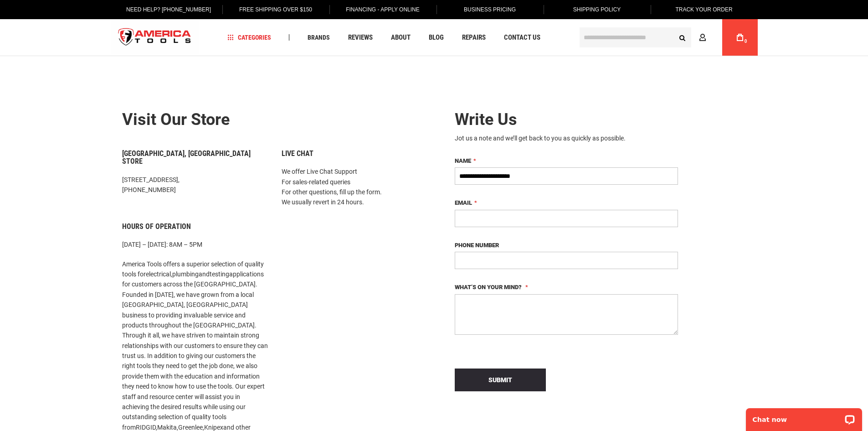  Describe the element at coordinates (319, 38) in the screenshot. I see `a: Brands` at that location.